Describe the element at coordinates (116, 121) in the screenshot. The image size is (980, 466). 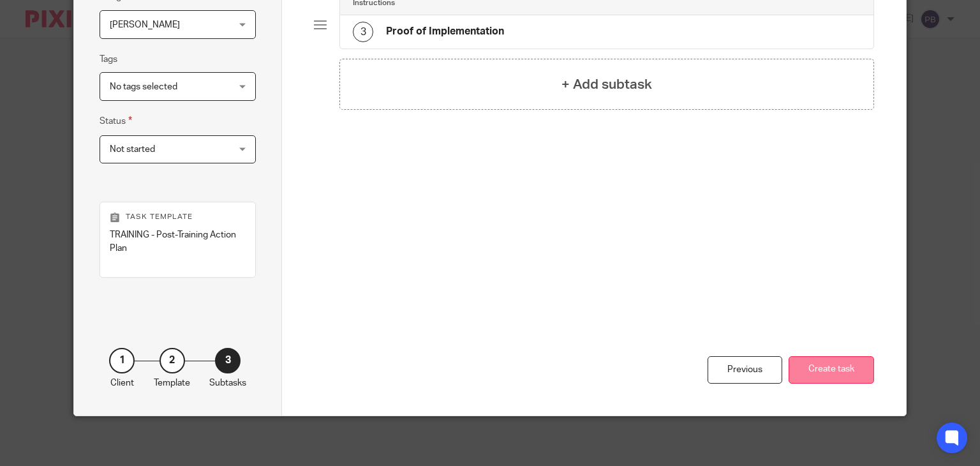
I see `label: Status` at that location.